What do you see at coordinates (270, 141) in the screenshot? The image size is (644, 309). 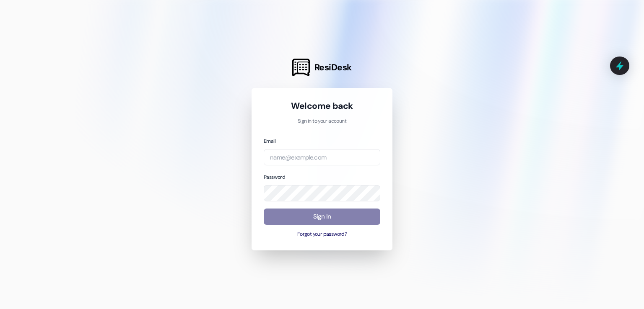 I see `label: Email` at bounding box center [270, 141].